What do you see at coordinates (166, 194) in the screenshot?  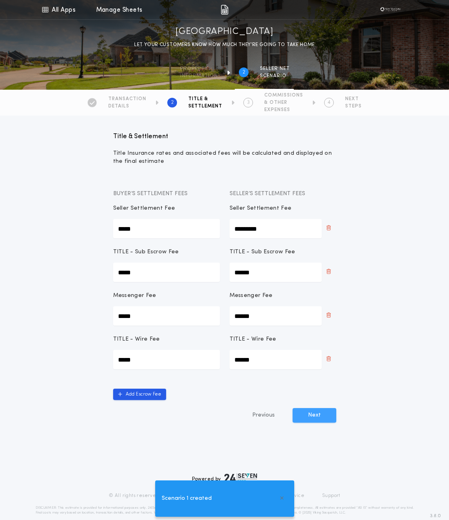 I see `p: Buyer’s Settlement Fees` at bounding box center [166, 194].